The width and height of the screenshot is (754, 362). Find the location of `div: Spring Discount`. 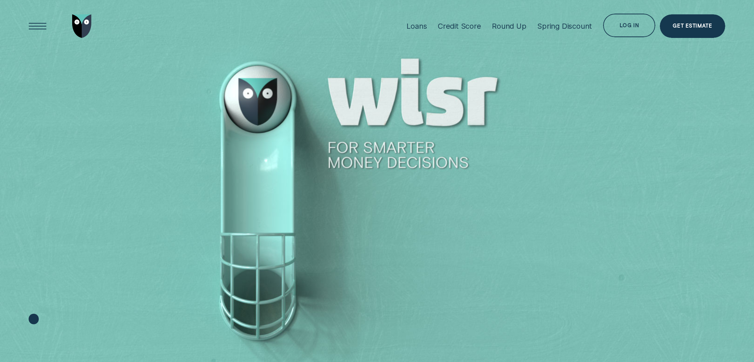

div: Spring Discount is located at coordinates (564, 26).